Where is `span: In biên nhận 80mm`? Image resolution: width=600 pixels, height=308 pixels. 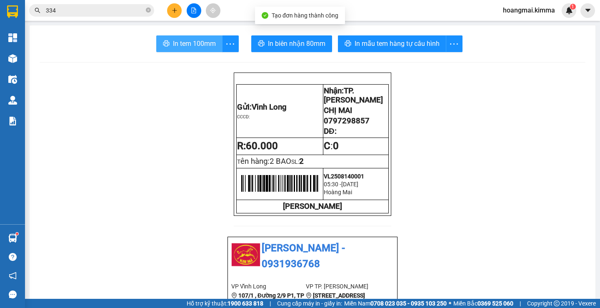 span: In biên nhận 80mm is located at coordinates (297, 43).